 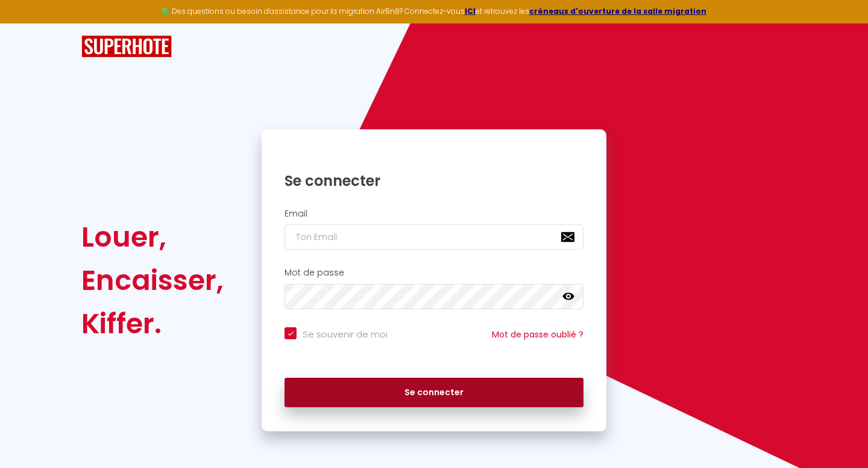 I want to click on div: Kiffer., so click(x=153, y=324).